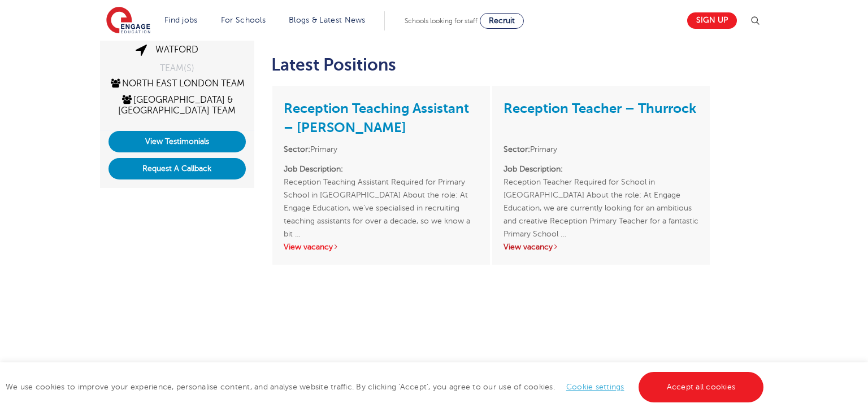  What do you see at coordinates (243, 19) in the screenshot?
I see `a: For Schools` at bounding box center [243, 19].